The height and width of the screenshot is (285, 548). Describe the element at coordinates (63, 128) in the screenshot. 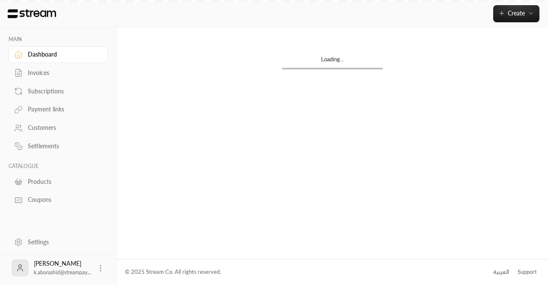

I see `div: Customers` at that location.